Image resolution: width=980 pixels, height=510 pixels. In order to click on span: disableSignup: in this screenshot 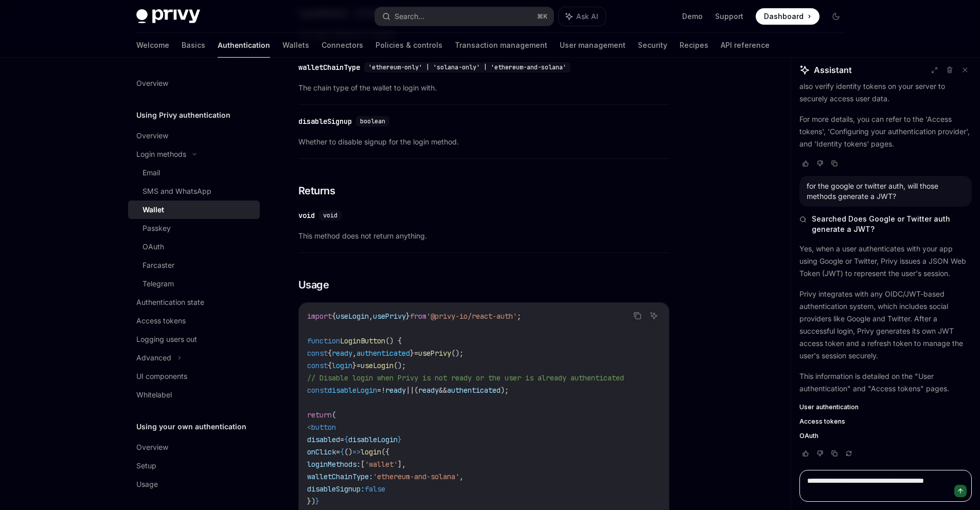, I will do `click(336, 489)`.